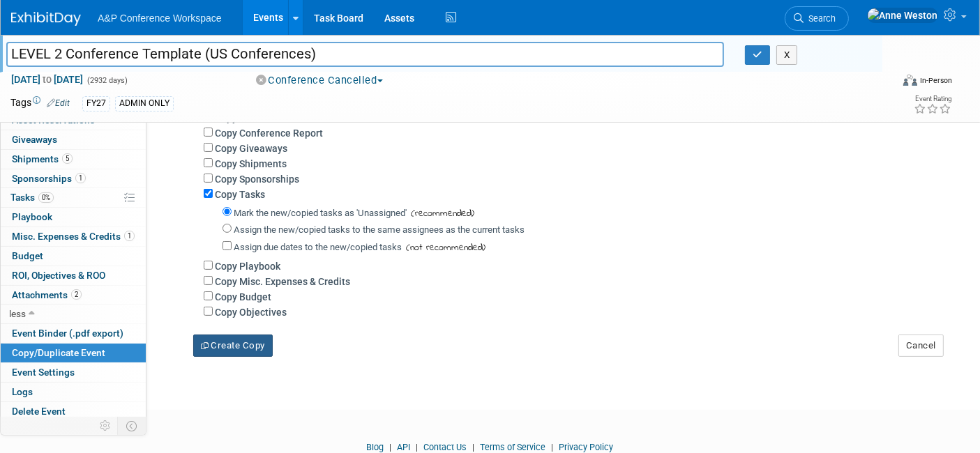 This screenshot has width=980, height=453. I want to click on span: less, so click(17, 314).